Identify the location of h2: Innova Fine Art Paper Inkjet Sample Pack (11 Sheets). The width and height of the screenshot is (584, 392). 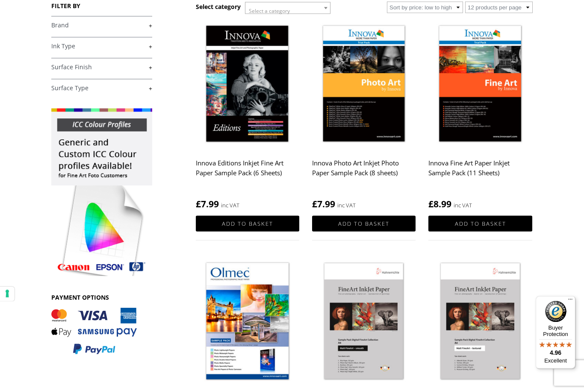
(480, 172).